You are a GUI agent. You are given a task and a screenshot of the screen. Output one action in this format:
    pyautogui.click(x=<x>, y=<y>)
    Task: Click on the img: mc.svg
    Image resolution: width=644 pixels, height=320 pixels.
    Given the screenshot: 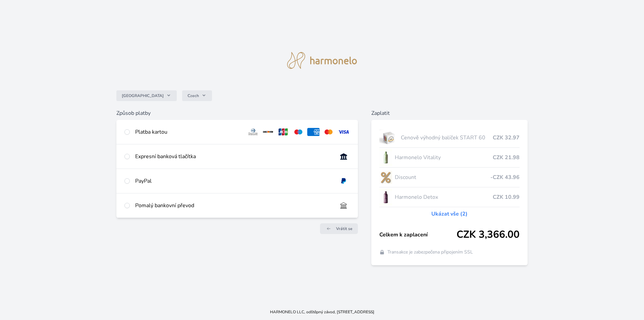 What is the action you would take?
    pyautogui.click(x=328, y=132)
    